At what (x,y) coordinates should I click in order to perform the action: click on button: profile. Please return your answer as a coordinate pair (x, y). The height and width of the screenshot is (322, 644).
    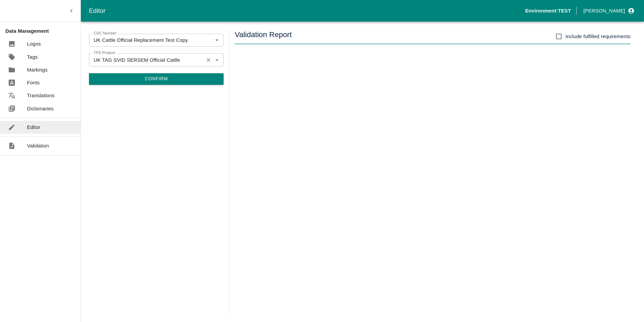
    Looking at the image, I should click on (608, 11).